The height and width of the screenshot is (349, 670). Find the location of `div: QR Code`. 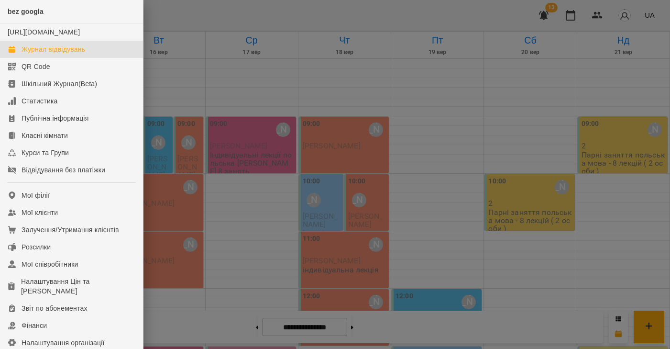

div: QR Code is located at coordinates (36, 67).